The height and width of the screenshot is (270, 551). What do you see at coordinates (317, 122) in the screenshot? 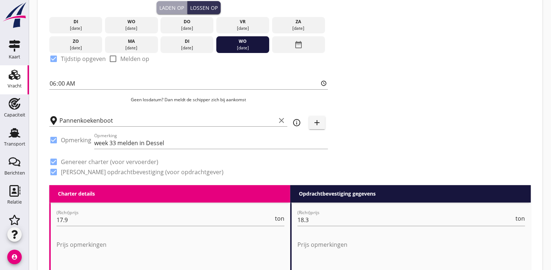
I see `i: add` at bounding box center [317, 122].